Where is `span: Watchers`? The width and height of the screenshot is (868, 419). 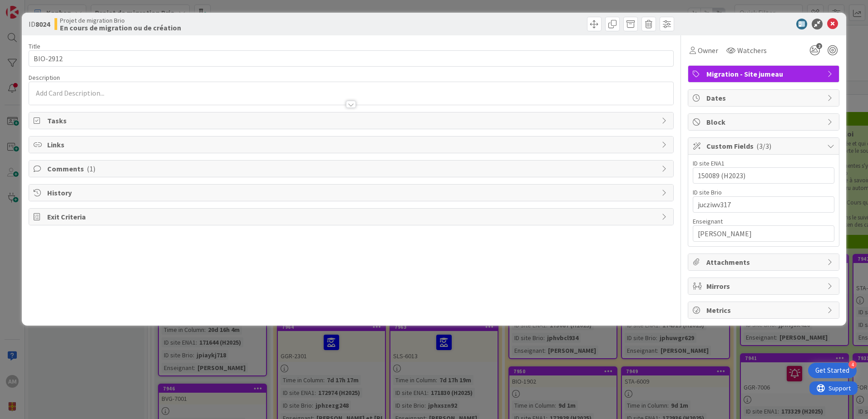
span: Watchers is located at coordinates (752, 50).